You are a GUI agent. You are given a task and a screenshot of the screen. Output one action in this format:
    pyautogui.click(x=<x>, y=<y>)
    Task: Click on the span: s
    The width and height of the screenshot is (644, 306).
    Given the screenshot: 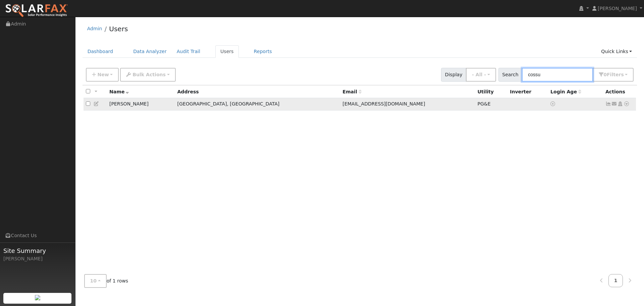 What is the action you would take?
    pyautogui.click(x=622, y=75)
    